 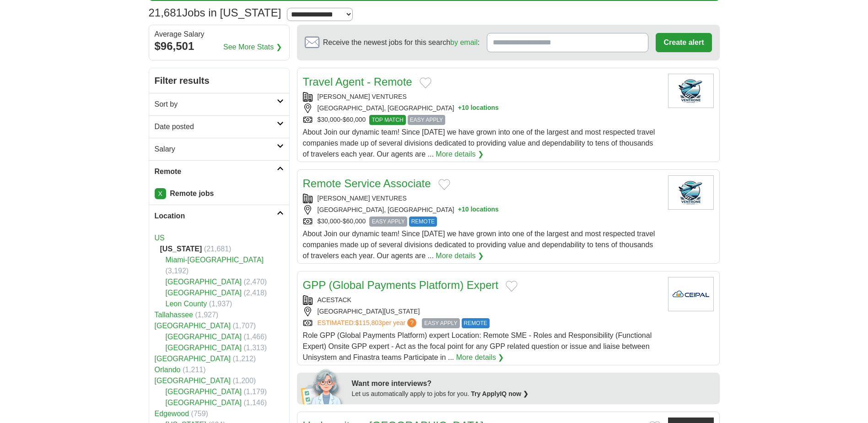 What do you see at coordinates (368, 323) in the screenshot?
I see `a: ESTIMATED:$115,803per year?` at bounding box center [368, 323].